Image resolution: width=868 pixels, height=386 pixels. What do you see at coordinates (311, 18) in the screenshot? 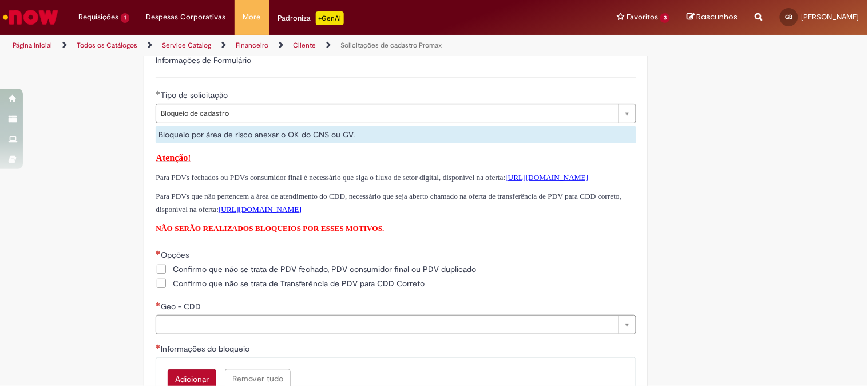
I see `div: Padroniza` at bounding box center [311, 18].